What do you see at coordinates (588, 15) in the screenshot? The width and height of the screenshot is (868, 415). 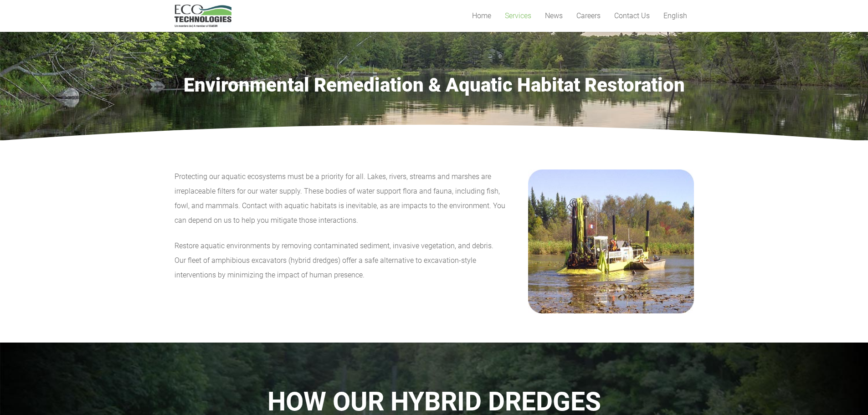 I see `span: Careers` at bounding box center [588, 15].